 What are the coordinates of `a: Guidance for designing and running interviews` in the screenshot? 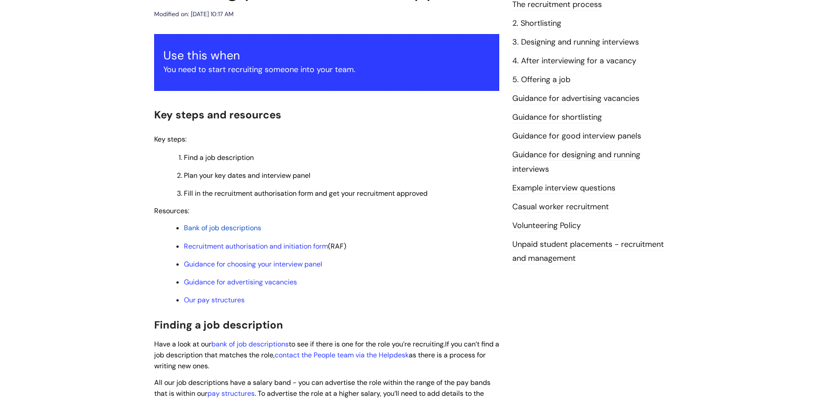 It's located at (576, 162).